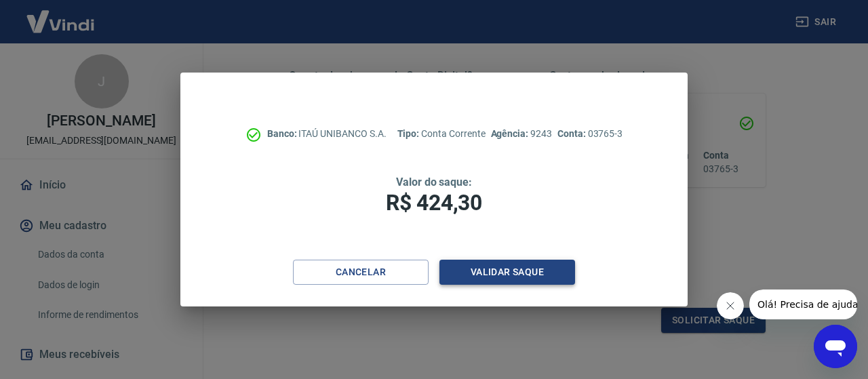  What do you see at coordinates (590, 133) in the screenshot?
I see `p: 03765-3` at bounding box center [590, 133].